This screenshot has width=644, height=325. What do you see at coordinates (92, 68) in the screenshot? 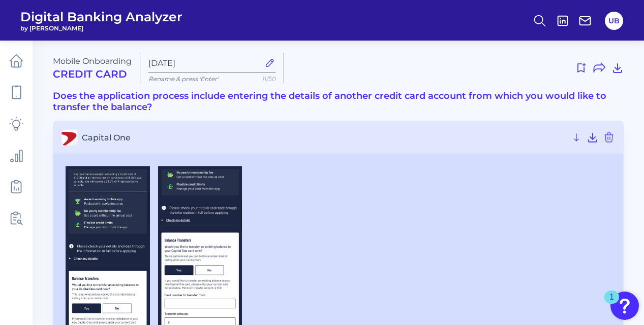
I see `div: Mobile Onboarding` at bounding box center [92, 68].